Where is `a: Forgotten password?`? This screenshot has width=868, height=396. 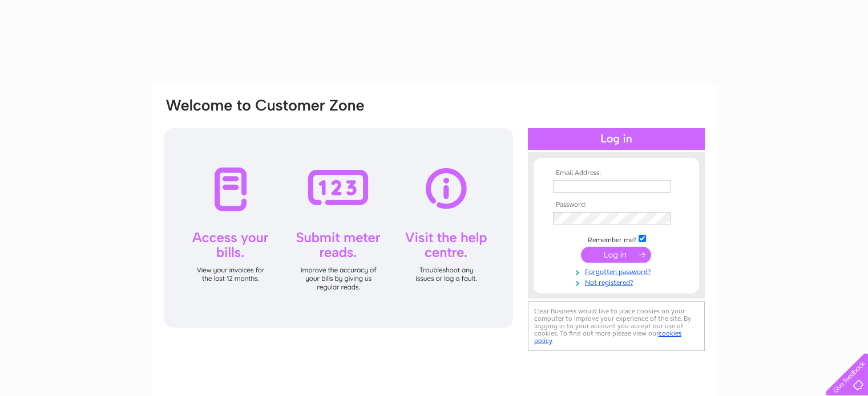
a: Forgotten password? is located at coordinates (617, 271).